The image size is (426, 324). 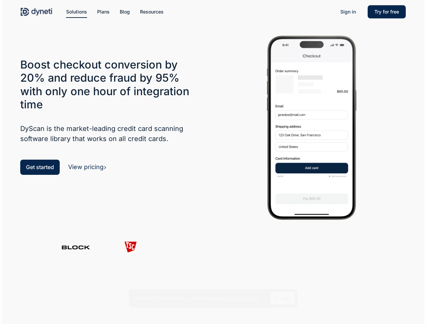 I want to click on a: View pricing, so click(x=87, y=167).